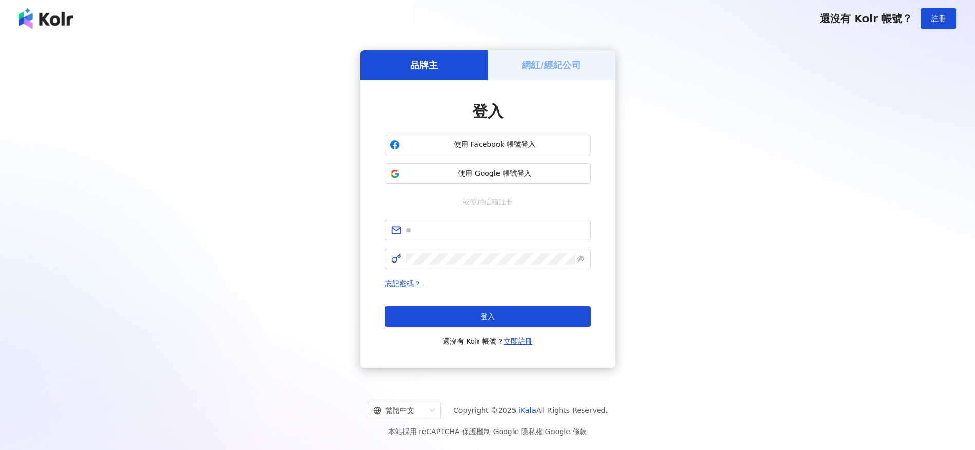 This screenshot has width=975, height=450. I want to click on span: 使用 Facebook 帳號登入, so click(495, 145).